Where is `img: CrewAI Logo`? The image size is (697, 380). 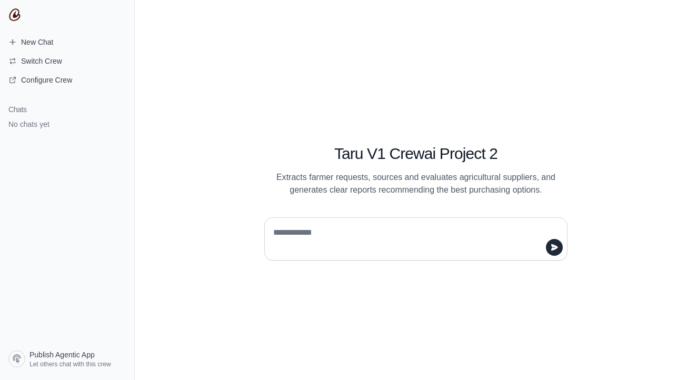 img: CrewAI Logo is located at coordinates (15, 15).